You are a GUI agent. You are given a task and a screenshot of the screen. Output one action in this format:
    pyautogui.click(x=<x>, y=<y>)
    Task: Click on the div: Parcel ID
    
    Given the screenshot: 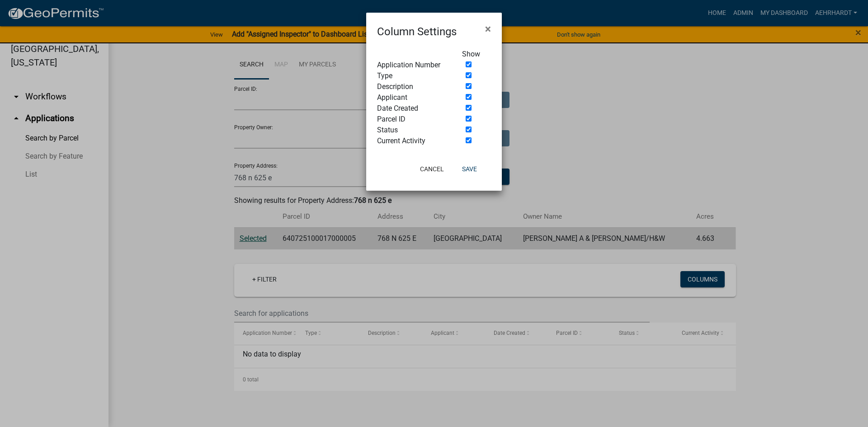 What is the action you would take?
    pyautogui.click(x=413, y=120)
    